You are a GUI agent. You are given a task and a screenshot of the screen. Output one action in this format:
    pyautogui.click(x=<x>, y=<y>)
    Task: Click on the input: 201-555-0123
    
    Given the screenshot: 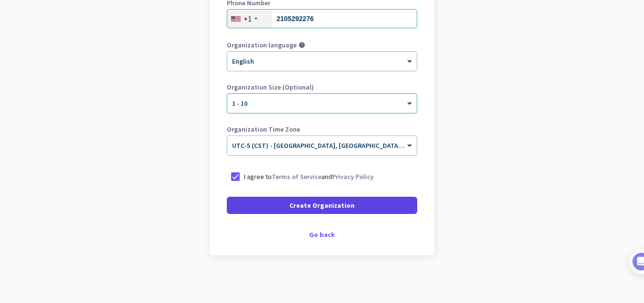 What is the action you would take?
    pyautogui.click(x=322, y=19)
    